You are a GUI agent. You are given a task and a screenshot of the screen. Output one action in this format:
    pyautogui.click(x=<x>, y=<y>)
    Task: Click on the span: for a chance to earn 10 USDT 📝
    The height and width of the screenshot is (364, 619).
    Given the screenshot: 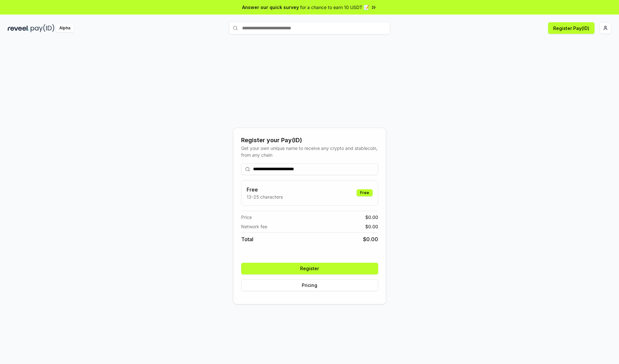 What is the action you would take?
    pyautogui.click(x=335, y=7)
    